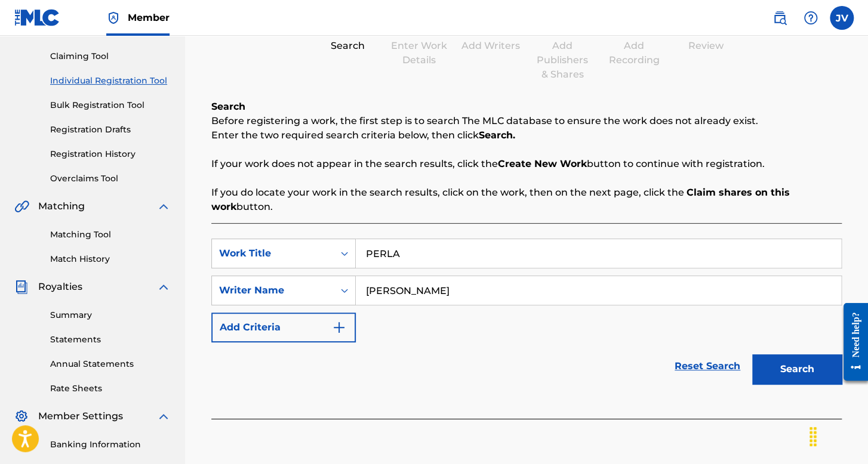 This screenshot has height=464, width=868. I want to click on div: Need help?, so click(21, 40).